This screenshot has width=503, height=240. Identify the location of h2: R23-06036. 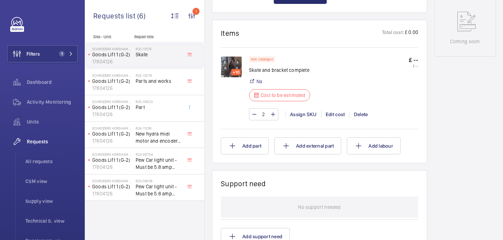
(159, 181).